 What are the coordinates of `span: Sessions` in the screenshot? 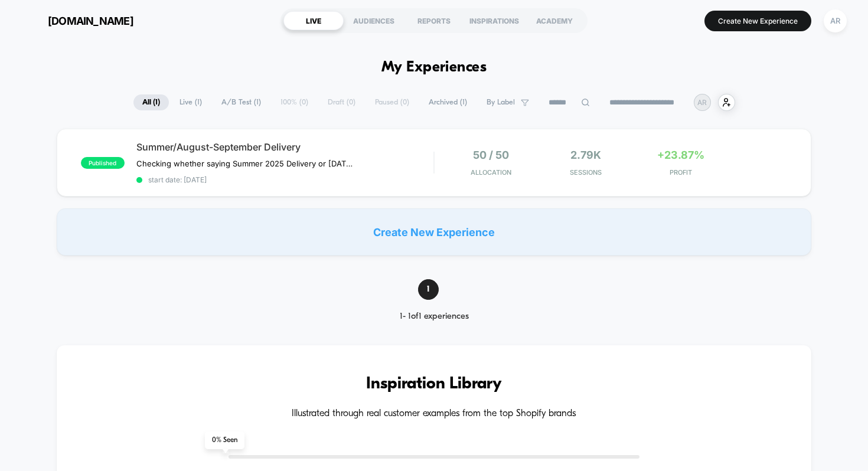 It's located at (586, 173).